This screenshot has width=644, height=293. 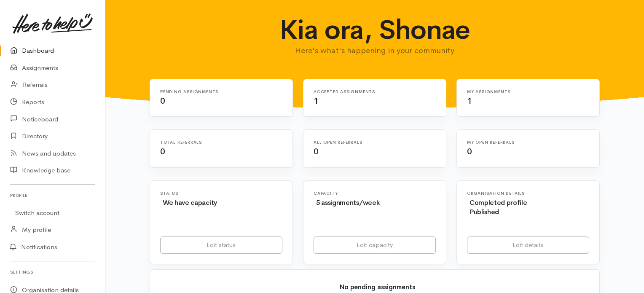 What do you see at coordinates (528, 193) in the screenshot?
I see `h6: Organisation Details` at bounding box center [528, 193].